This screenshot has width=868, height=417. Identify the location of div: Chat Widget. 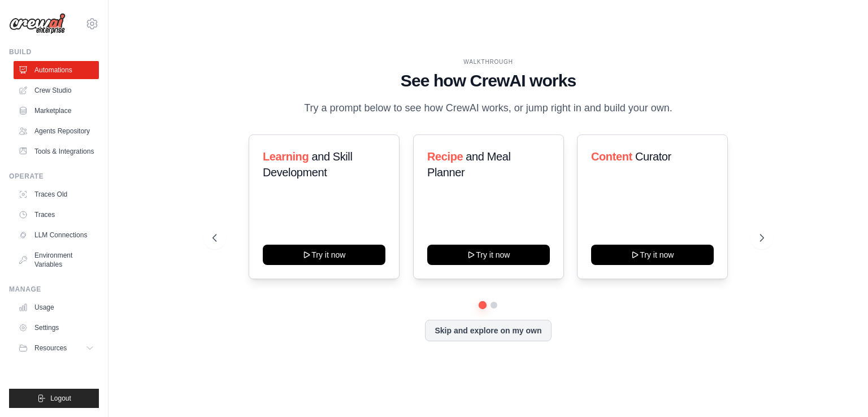
(840, 390).